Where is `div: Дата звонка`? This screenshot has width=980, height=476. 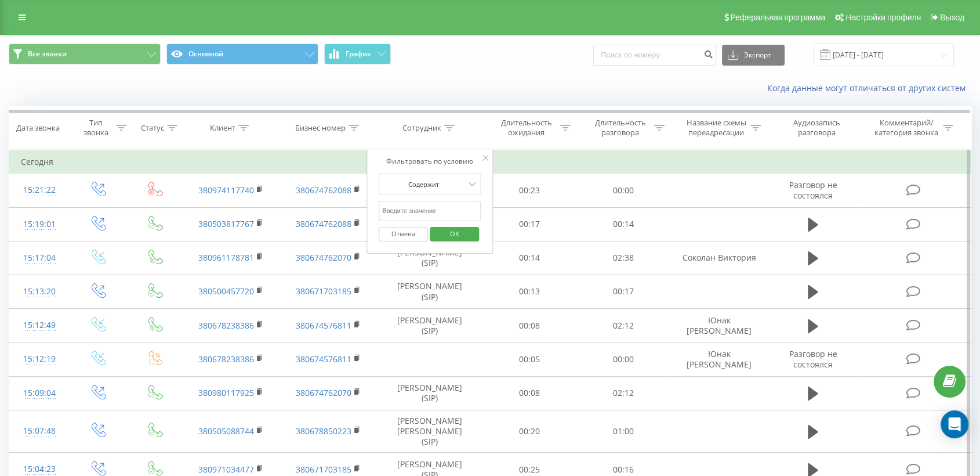
div: Дата звонка is located at coordinates (38, 128).